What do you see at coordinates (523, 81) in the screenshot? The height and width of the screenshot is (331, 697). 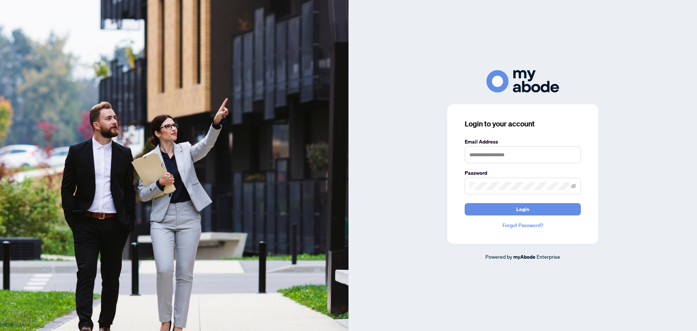 I see `img: ma-logo` at bounding box center [523, 81].